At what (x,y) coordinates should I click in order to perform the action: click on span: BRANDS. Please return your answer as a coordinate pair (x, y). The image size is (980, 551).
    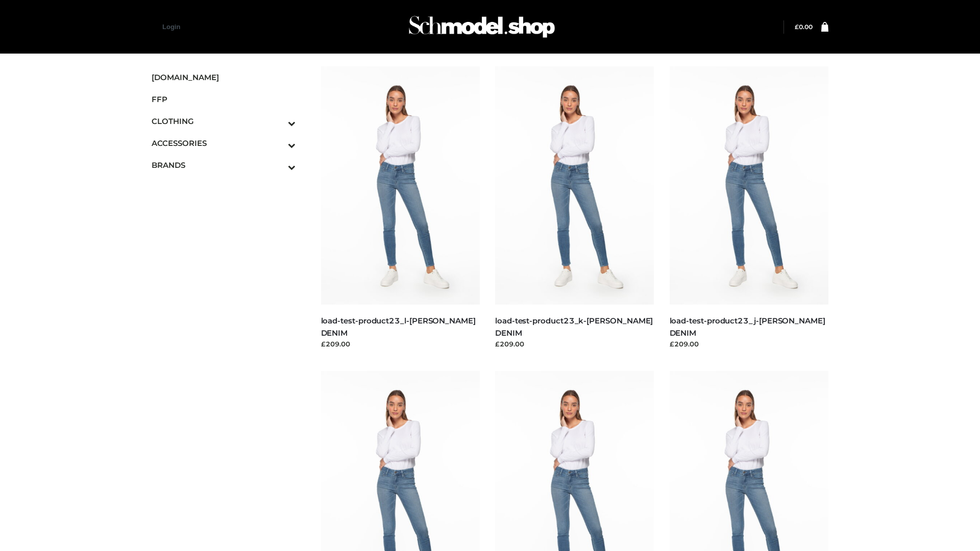
    Looking at the image, I should click on (224, 165).